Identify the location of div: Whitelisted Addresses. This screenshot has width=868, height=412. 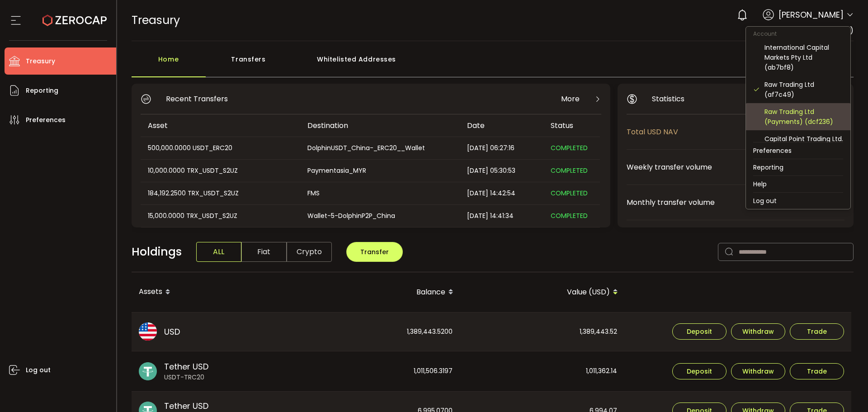
(356, 64).